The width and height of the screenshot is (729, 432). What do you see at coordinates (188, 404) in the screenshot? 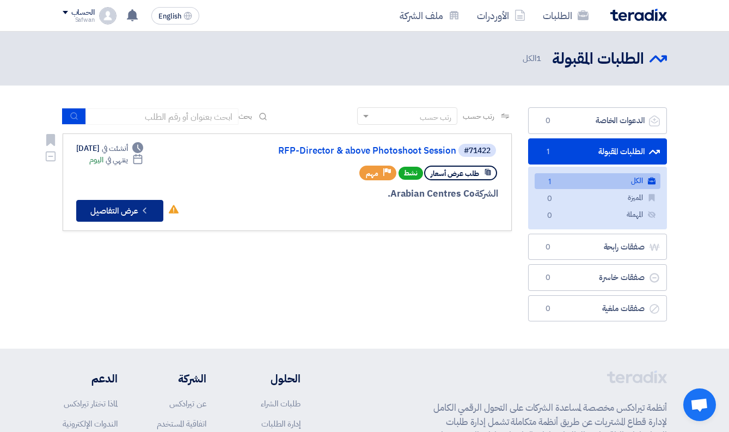
I see `a: عن تيرادكس` at bounding box center [188, 404].